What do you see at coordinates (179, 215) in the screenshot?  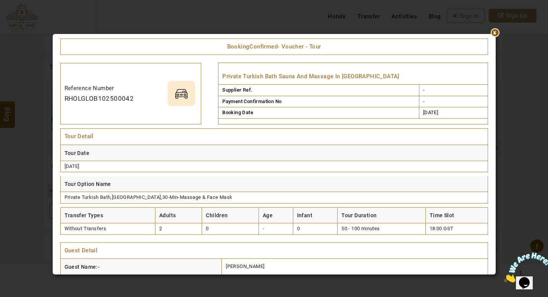 I see `th: Adults` at bounding box center [179, 215].